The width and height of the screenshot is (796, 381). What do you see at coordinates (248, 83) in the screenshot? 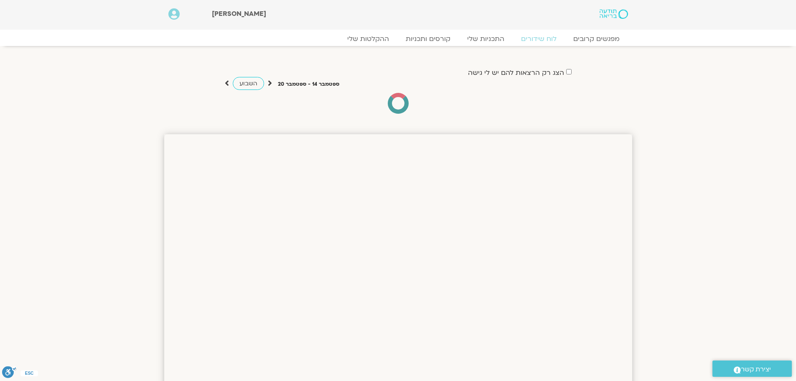
I see `span: השבוע` at bounding box center [248, 83].